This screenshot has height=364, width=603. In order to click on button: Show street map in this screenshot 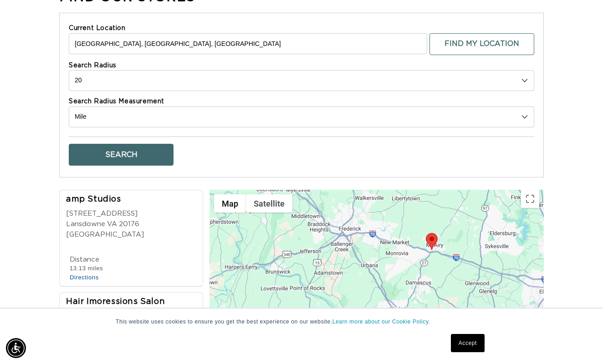, I will do `click(230, 204)`.